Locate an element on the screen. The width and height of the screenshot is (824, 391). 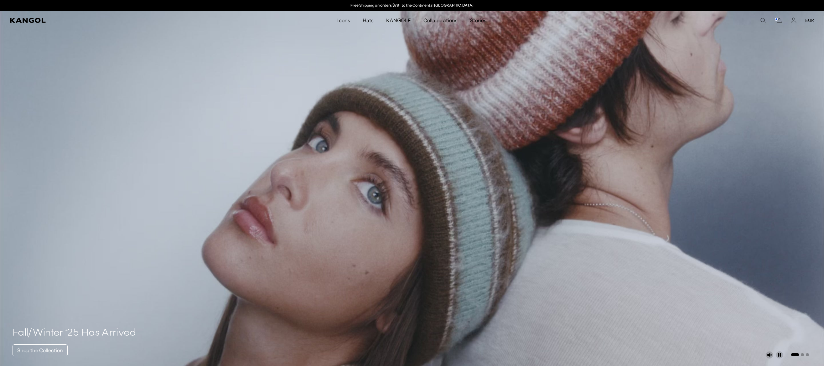
span: Stories is located at coordinates (478, 20).